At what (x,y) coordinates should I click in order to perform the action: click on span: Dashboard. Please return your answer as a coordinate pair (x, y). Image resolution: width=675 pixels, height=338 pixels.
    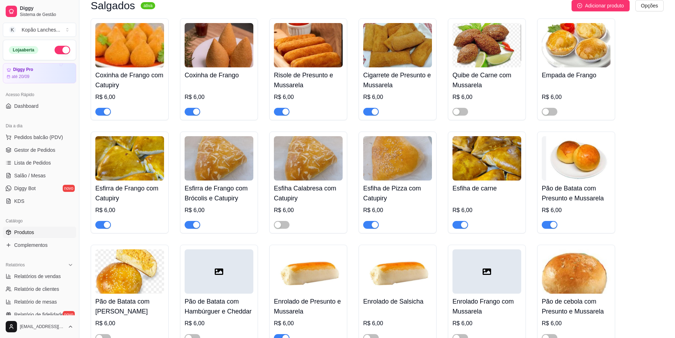
    Looking at the image, I should click on (26, 106).